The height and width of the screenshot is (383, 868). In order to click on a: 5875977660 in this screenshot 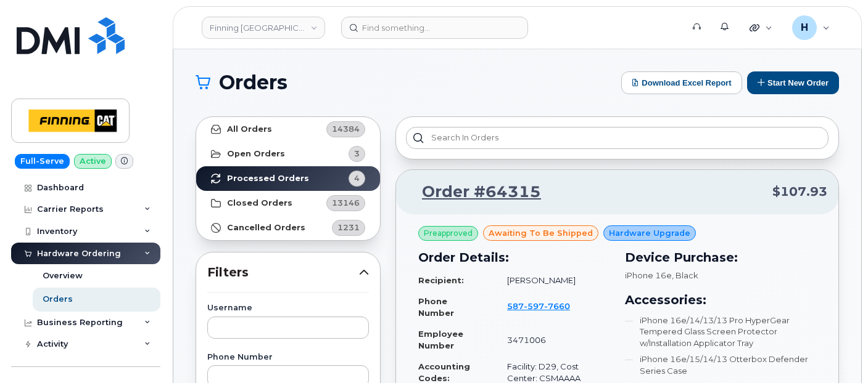, I will do `click(545, 306)`.